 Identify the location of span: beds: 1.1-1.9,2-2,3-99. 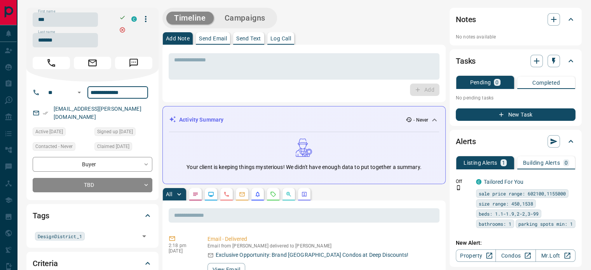
(509, 214).